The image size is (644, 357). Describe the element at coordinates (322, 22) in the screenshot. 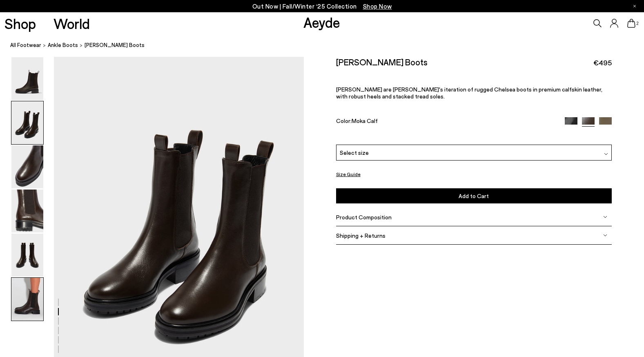

I see `a: Aeyde` at that location.